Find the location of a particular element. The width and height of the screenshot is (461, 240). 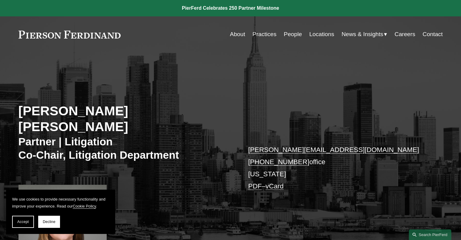

button: Accept is located at coordinates (23, 221).